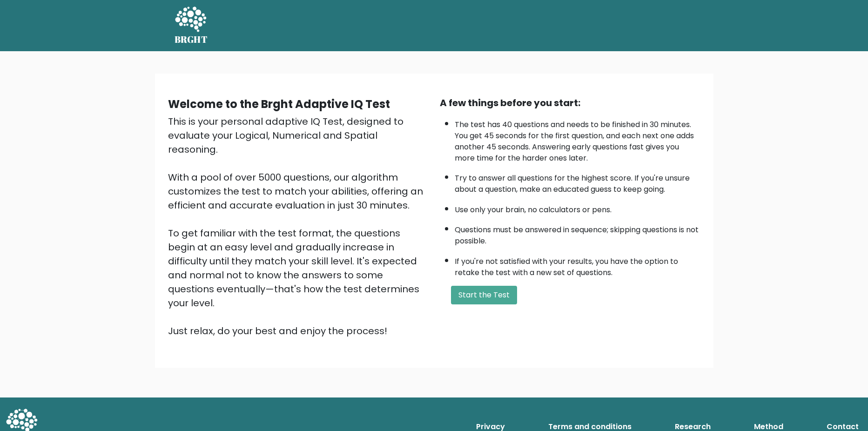 The image size is (868, 431). I want to click on button: Start the Test, so click(484, 295).